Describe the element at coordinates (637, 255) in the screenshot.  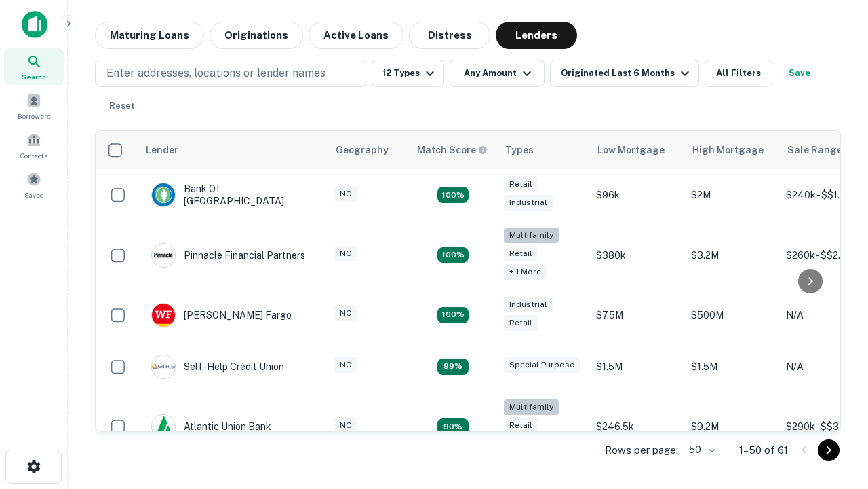
I see `td: $380k` at that location.